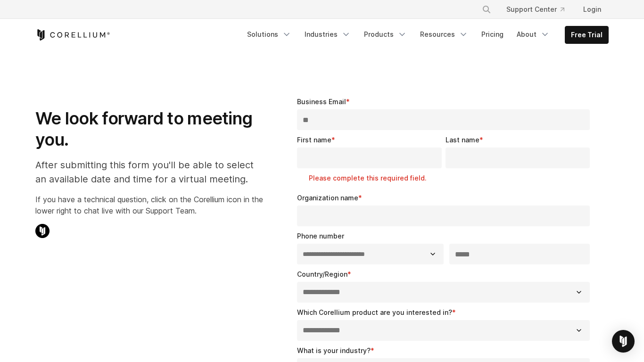 The height and width of the screenshot is (362, 644). Describe the element at coordinates (533, 34) in the screenshot. I see `a: About` at that location.